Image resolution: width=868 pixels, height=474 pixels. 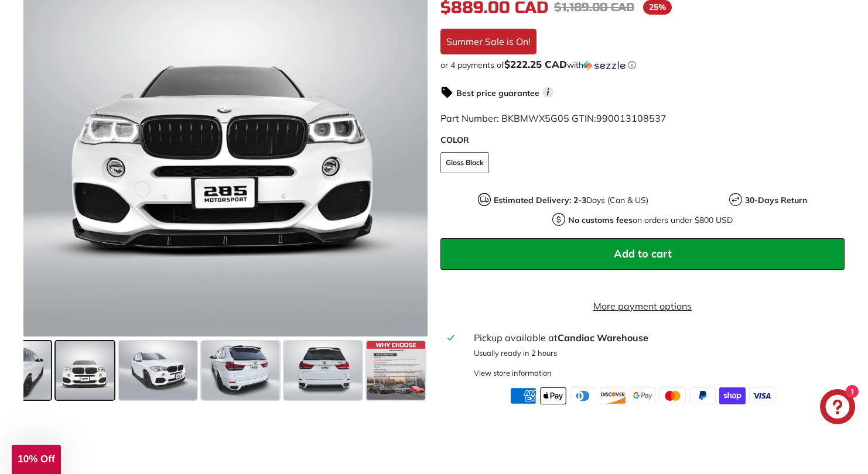 What do you see at coordinates (642, 254) in the screenshot?
I see `button: Add to cart` at bounding box center [642, 254].